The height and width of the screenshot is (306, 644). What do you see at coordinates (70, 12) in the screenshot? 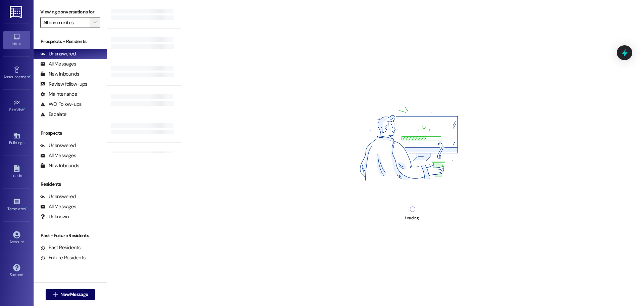
I see `label: Viewing conversations for` at bounding box center [70, 12].